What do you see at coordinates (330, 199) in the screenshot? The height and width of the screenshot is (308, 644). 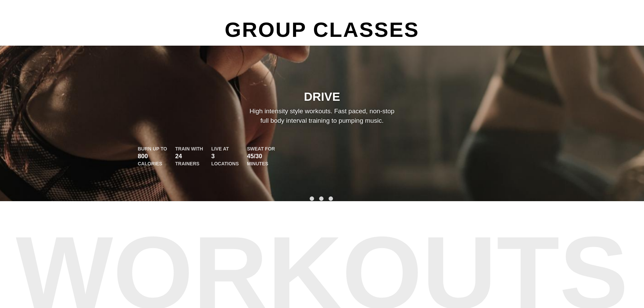 I see `button: 3 of 3` at bounding box center [330, 199].